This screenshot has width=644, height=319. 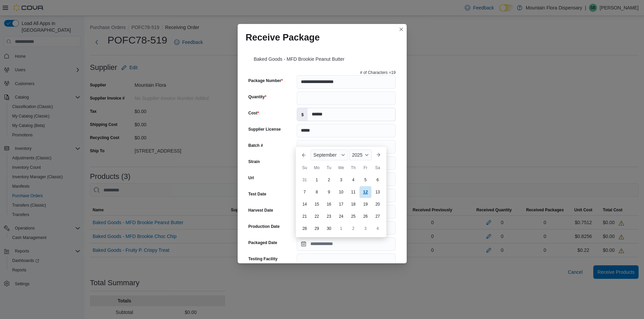 What do you see at coordinates (329, 192) in the screenshot?
I see `div: day-9` at bounding box center [329, 192].